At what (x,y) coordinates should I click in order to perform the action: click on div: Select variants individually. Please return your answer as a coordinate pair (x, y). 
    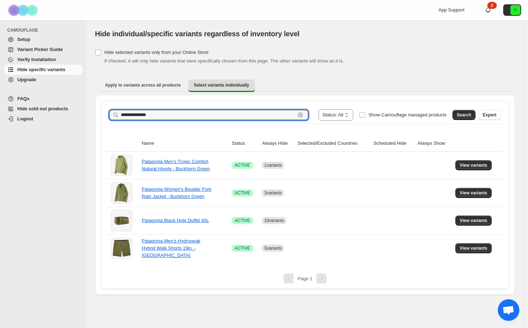
    Looking at the image, I should click on (305, 195).